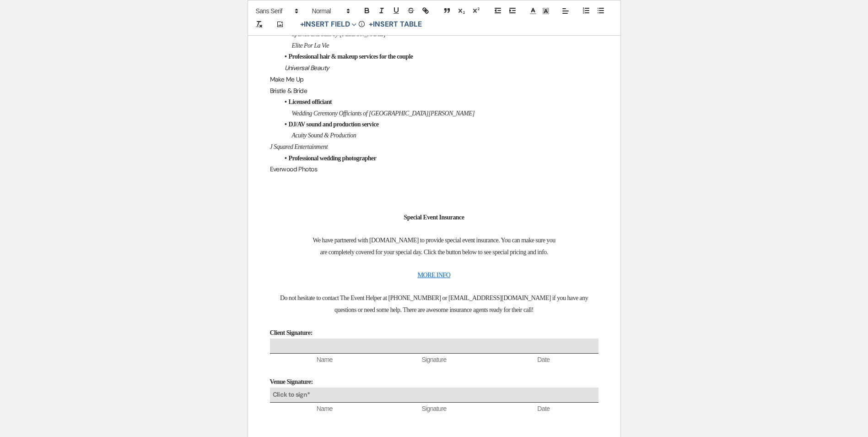 The image size is (868, 437). What do you see at coordinates (291, 394) in the screenshot?
I see `b: Click to sign*` at bounding box center [291, 394].